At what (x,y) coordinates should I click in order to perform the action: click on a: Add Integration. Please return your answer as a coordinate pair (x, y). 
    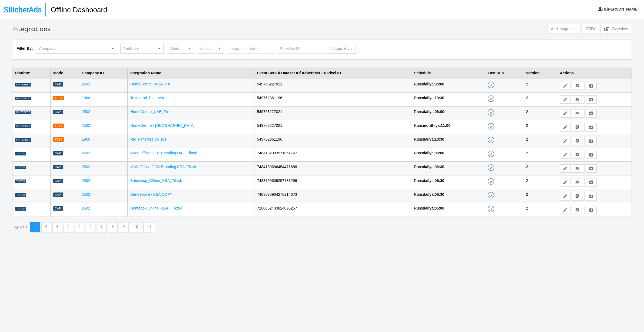
    Looking at the image, I should click on (564, 29).